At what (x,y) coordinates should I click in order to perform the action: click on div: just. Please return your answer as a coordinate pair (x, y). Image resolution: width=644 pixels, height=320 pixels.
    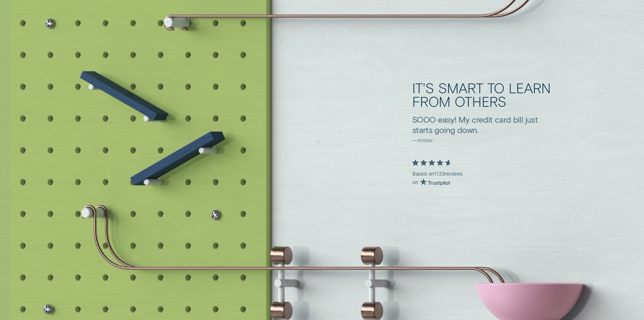
    Looking at the image, I should click on (532, 119).